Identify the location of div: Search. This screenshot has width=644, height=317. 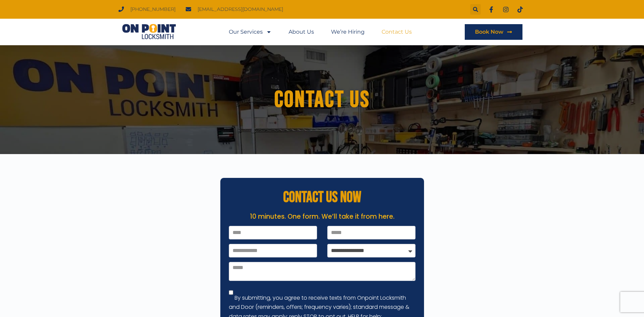
(476, 9).